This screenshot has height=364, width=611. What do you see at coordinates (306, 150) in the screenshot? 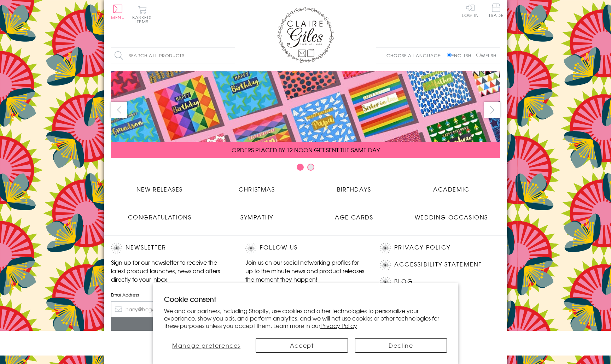
I see `span: ORDERS PLACED BY 12 NOON GET SENT THE SAME DAY` at bounding box center [306, 150].